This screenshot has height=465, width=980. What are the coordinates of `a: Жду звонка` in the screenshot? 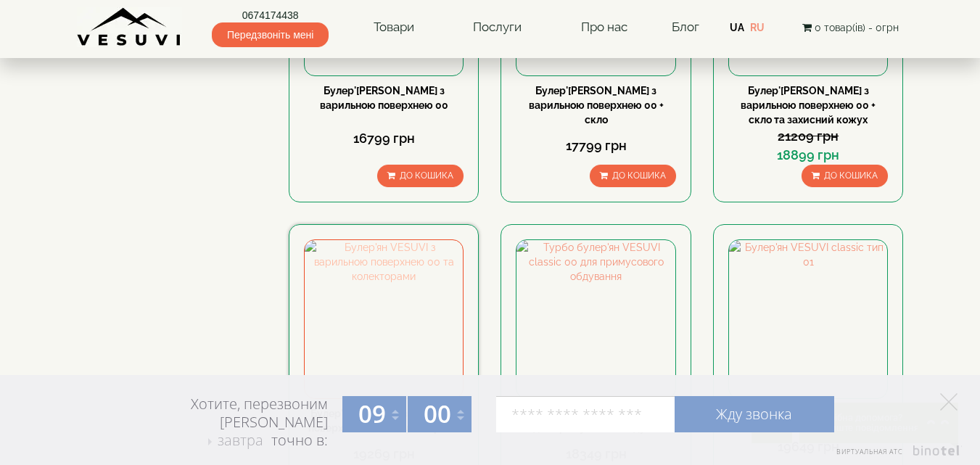 It's located at (755, 414).